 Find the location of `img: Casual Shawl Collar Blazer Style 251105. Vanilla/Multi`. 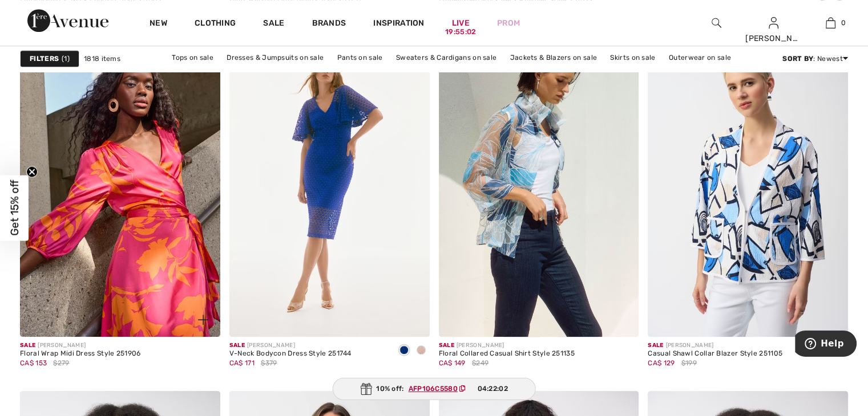

img: Casual Shawl Collar Blazer Style 251105. Vanilla/Multi is located at coordinates (748, 187).